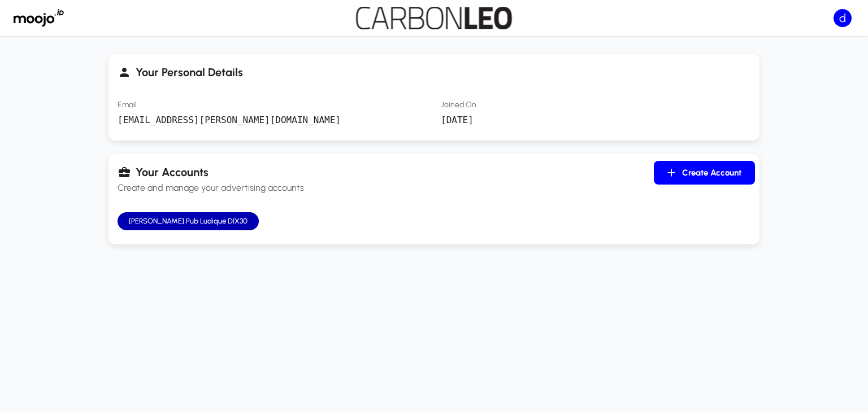  Describe the element at coordinates (843, 18) in the screenshot. I see `div: d` at that location.